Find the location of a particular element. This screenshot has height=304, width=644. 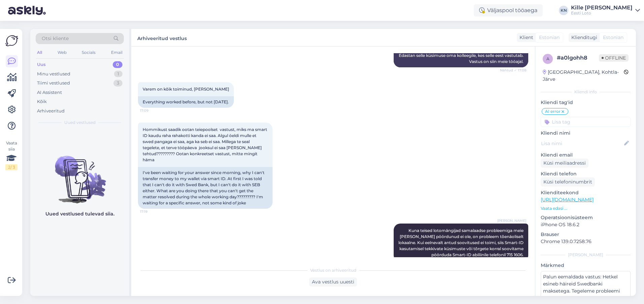

div: 1 is located at coordinates (118, 74).